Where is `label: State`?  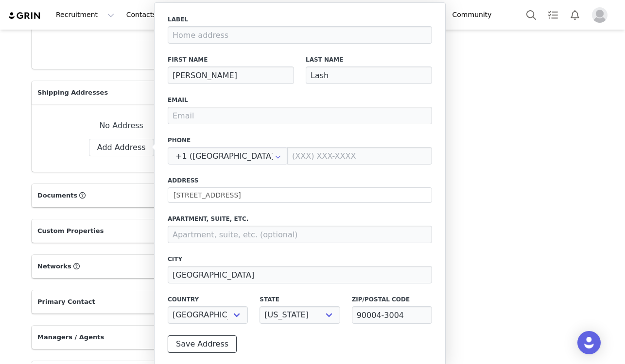 label: State is located at coordinates (300, 300).